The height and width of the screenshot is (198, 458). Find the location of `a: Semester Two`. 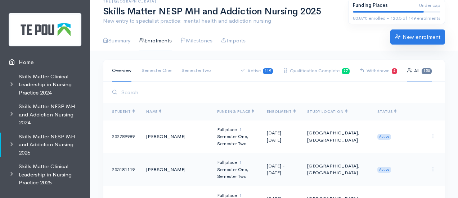

a: Semester Two is located at coordinates (196, 71).